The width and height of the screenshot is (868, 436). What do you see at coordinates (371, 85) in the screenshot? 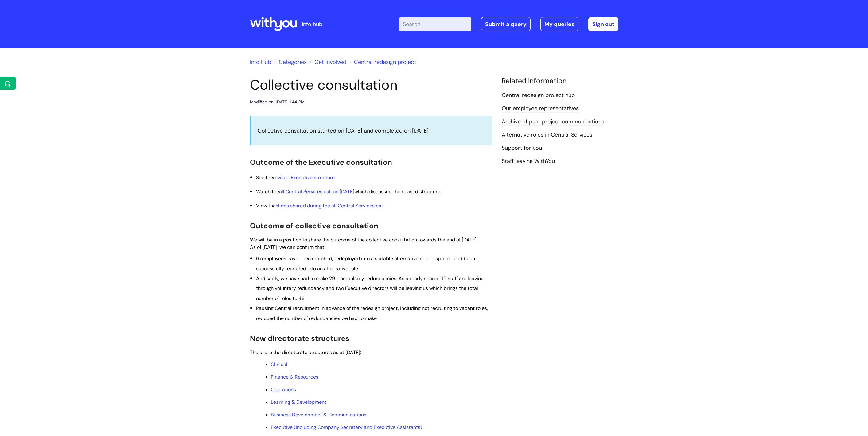
I see `h1: Collective consultation` at bounding box center [371, 85].